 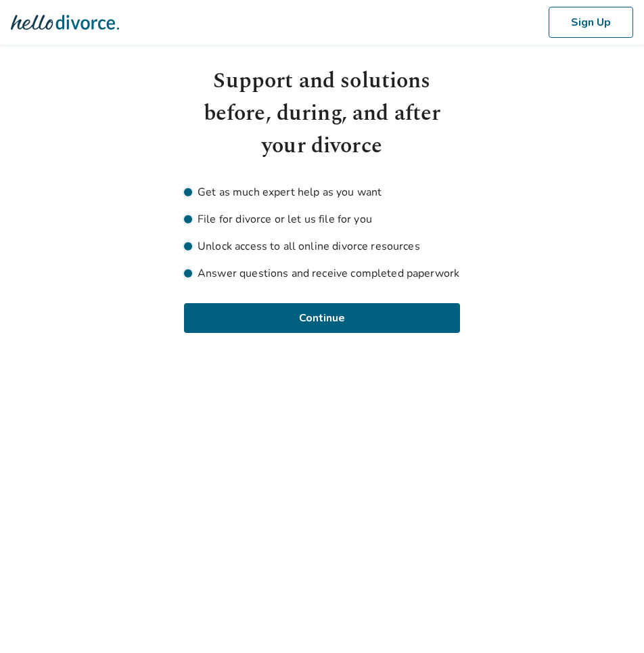 What do you see at coordinates (322, 274) in the screenshot?
I see `li: Answer questions and receive completed paperwork` at bounding box center [322, 274].